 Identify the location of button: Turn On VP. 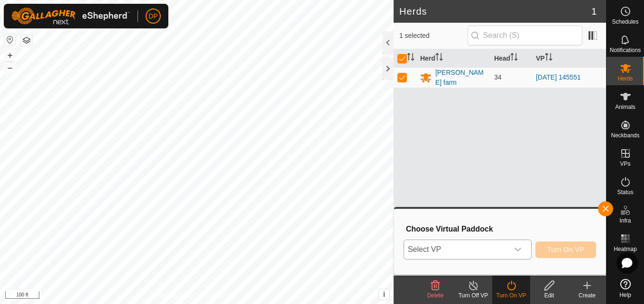
(566, 250).